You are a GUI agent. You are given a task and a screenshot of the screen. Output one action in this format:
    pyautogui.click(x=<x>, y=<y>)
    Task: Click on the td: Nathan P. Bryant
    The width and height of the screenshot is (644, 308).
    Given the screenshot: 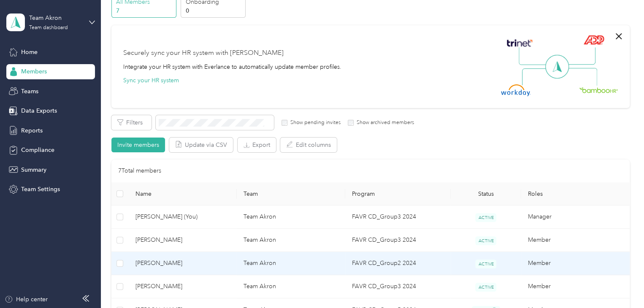 What is the action you would take?
    pyautogui.click(x=183, y=240)
    